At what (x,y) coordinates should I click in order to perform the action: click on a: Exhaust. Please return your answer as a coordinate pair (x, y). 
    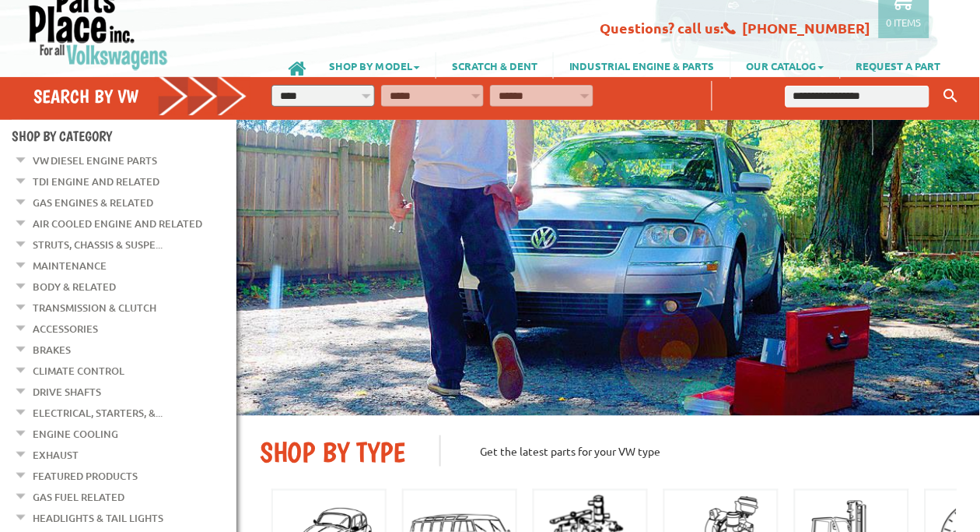
    Looking at the image, I should click on (55, 455).